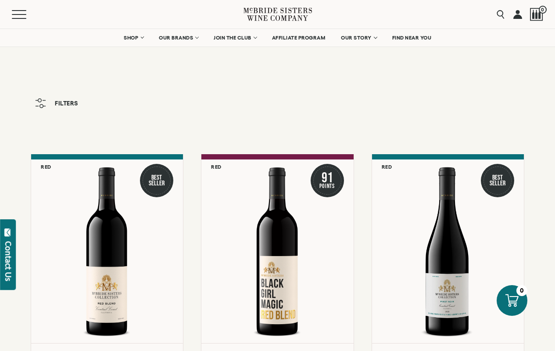  I want to click on span: FIND NEAR YOU, so click(412, 38).